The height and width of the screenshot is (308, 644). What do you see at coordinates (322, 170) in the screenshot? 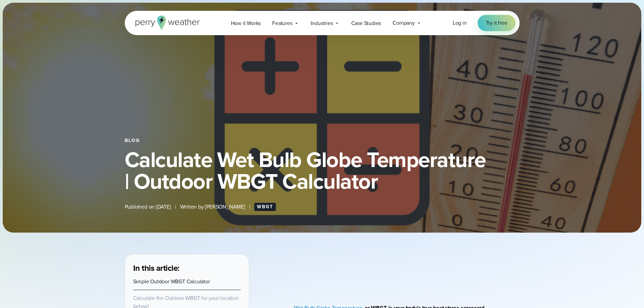
I see `h1: Calculate Wet Bulb Globe Temperature | Outdoor WBGT Calculator` at bounding box center [322, 170].